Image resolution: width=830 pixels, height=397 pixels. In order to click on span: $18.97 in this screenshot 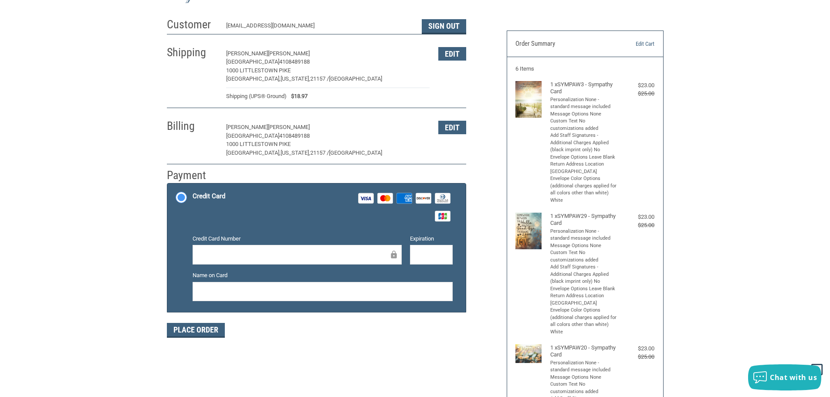, I will do `click(297, 96)`.